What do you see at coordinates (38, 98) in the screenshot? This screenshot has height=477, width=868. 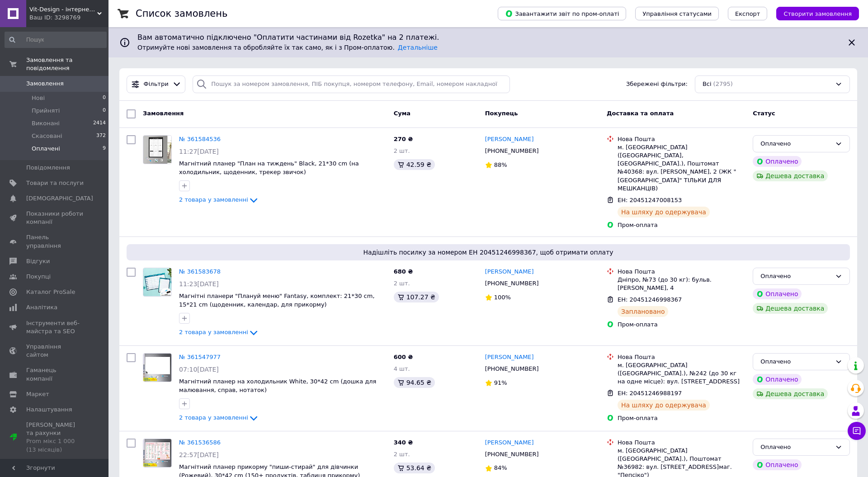 I see `span: Нові` at bounding box center [38, 98].